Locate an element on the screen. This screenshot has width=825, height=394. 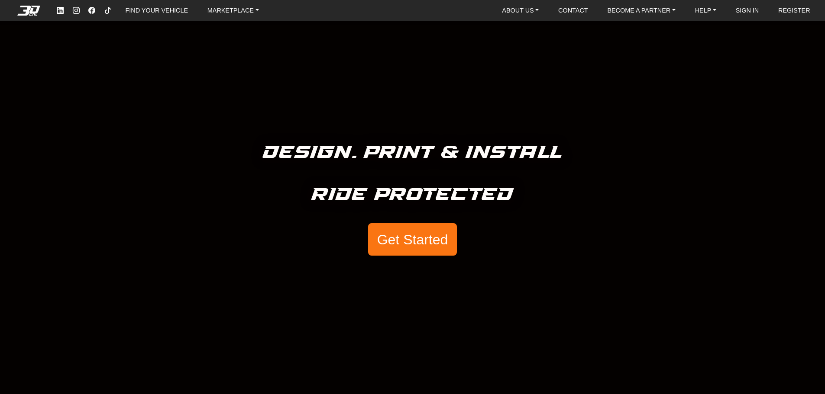
a: MARKETPLACE is located at coordinates (233, 10).